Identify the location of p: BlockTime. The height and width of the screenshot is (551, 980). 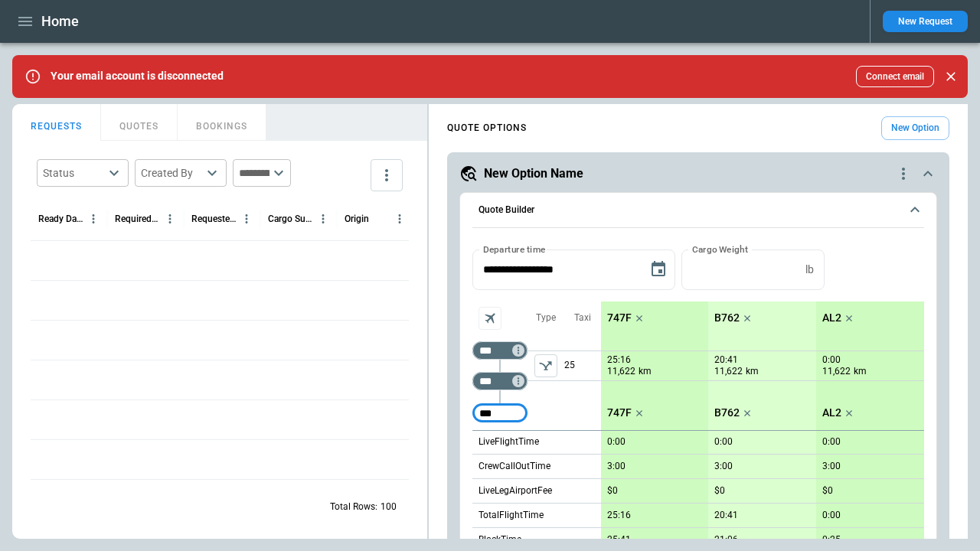
(500, 540).